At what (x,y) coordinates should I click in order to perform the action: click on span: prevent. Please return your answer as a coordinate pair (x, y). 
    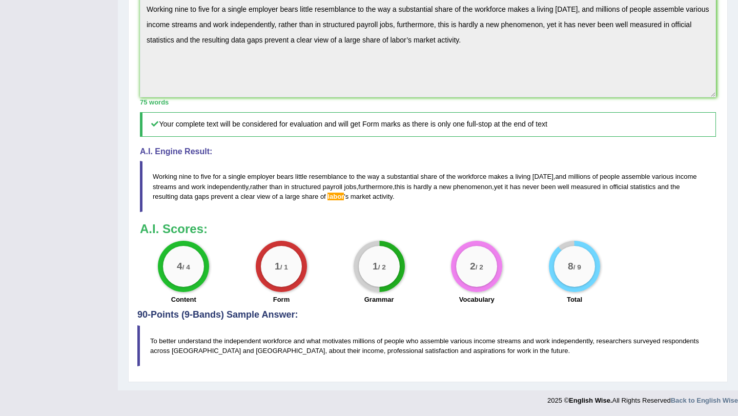
    Looking at the image, I should click on (222, 196).